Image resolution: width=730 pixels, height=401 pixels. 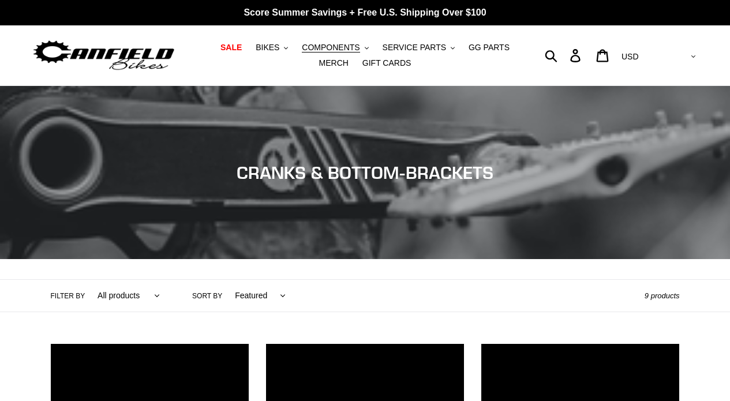 What do you see at coordinates (334, 63) in the screenshot?
I see `span: MERCH` at bounding box center [334, 63].